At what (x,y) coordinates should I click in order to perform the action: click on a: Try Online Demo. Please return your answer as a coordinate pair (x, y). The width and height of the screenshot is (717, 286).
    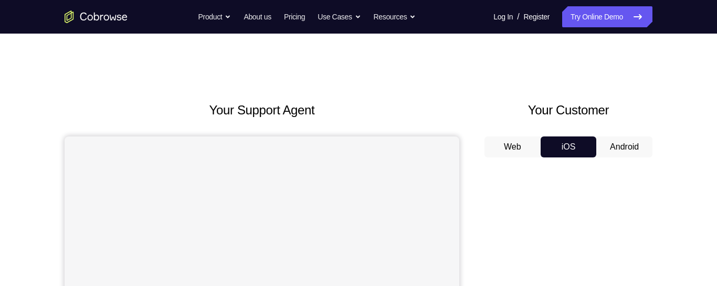
    Looking at the image, I should click on (607, 17).